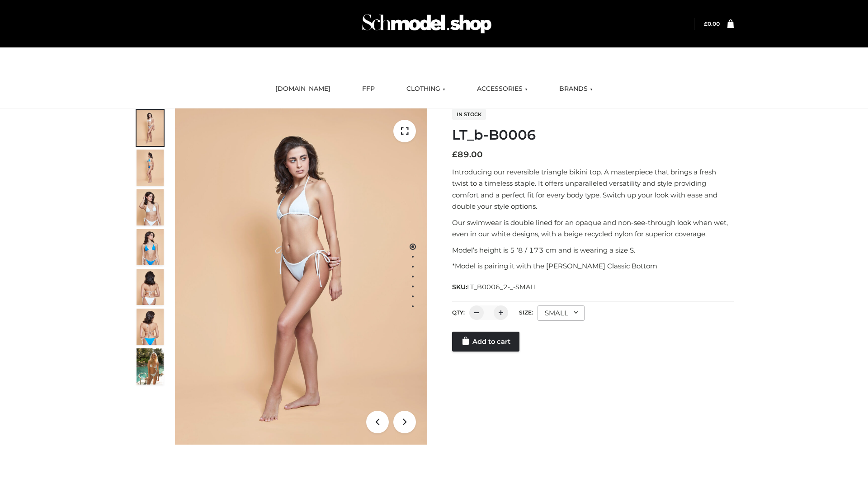 The height and width of the screenshot is (488, 868). I want to click on h1: LT_b-B0006, so click(592, 135).